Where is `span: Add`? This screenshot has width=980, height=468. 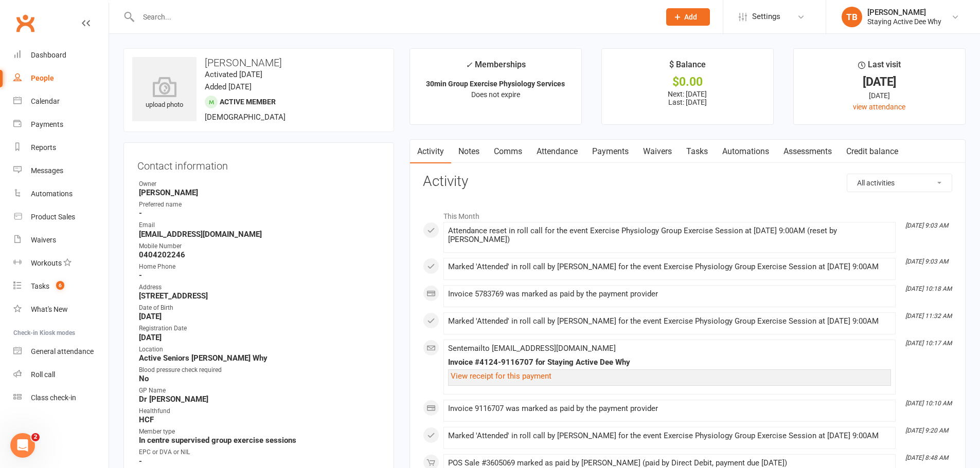 span: Add is located at coordinates (691, 17).